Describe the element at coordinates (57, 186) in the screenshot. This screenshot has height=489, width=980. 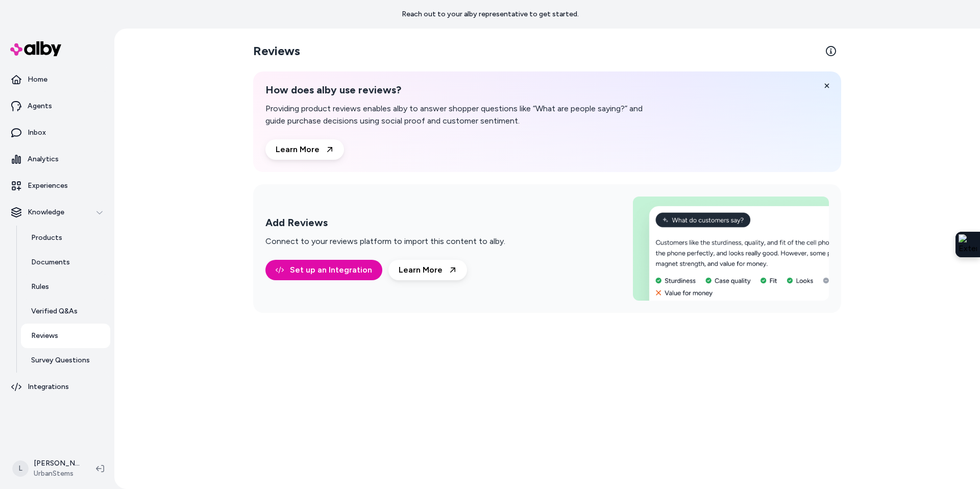
I see `a: Experiences` at that location.